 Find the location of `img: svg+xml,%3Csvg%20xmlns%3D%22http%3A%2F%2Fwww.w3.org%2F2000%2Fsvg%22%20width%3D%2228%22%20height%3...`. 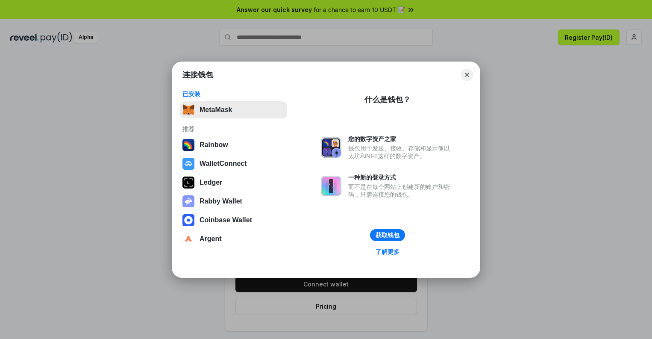

img: svg+xml,%3Csvg%20xmlns%3D%22http%3A%2F%2Fwww.w3.org%2F2000%2Fsvg%22%20width%3D%2228%22%20height%3... is located at coordinates (188, 182).